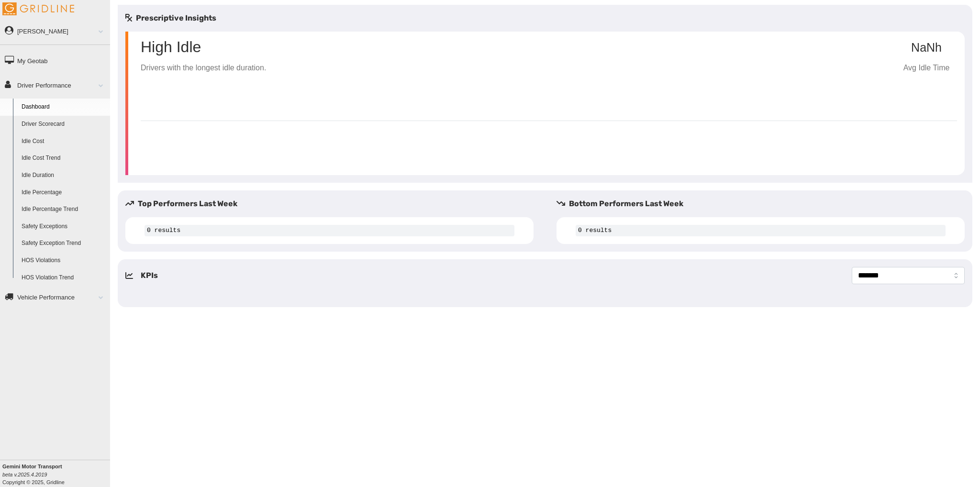 This screenshot has width=980, height=487. Describe the element at coordinates (171, 19) in the screenshot. I see `h5: Prescriptive Insights` at that location.